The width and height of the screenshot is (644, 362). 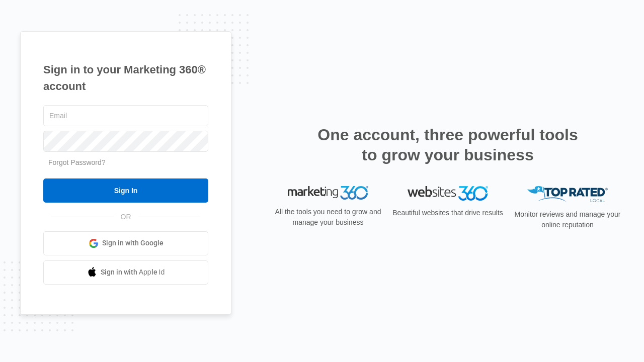 What do you see at coordinates (133, 272) in the screenshot?
I see `span: Sign in with Apple Id` at bounding box center [133, 272].